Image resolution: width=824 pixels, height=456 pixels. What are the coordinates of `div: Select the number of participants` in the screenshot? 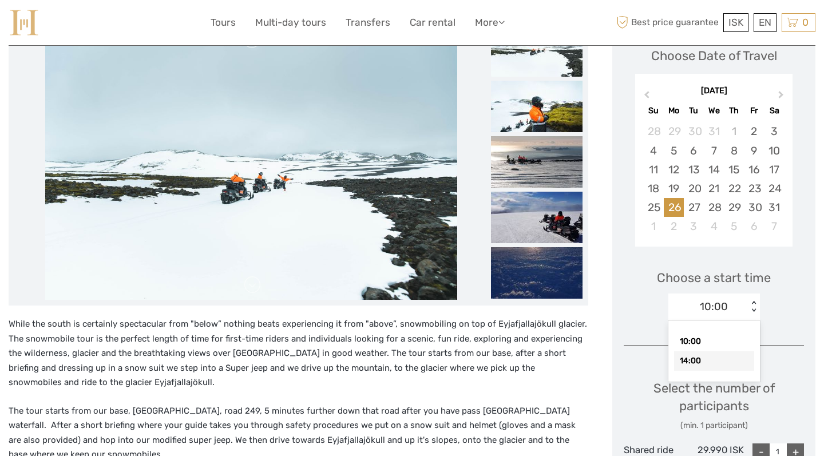 It's located at (713, 405).